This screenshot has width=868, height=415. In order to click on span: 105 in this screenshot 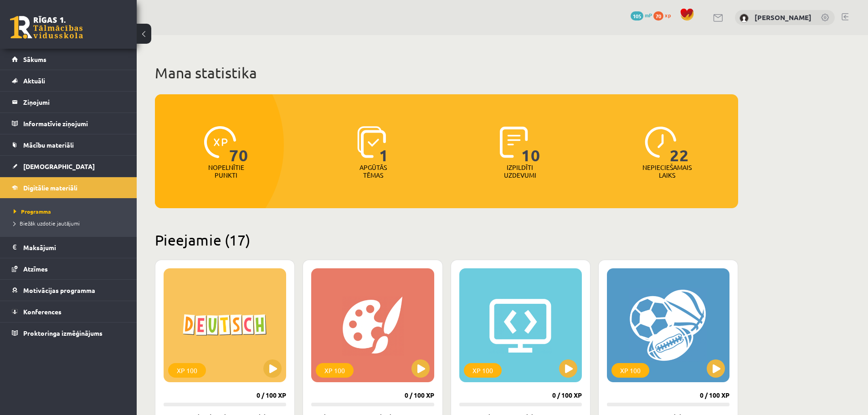, I will do `click(637, 16)`.